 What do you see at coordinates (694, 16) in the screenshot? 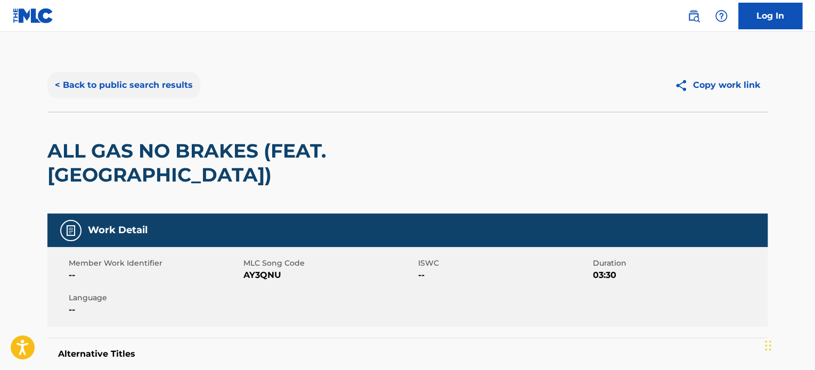
I see `a: Public Search` at bounding box center [694, 16].